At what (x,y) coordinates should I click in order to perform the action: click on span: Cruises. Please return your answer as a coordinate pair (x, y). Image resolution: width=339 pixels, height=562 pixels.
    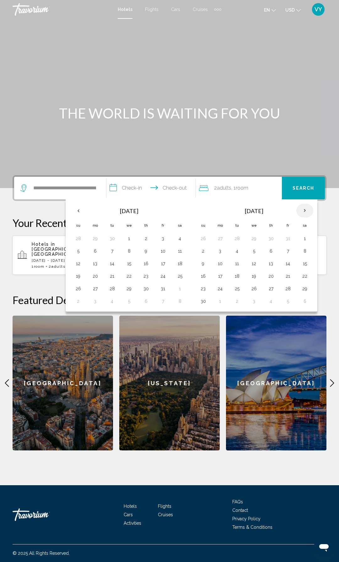
    Looking at the image, I should click on (200, 9).